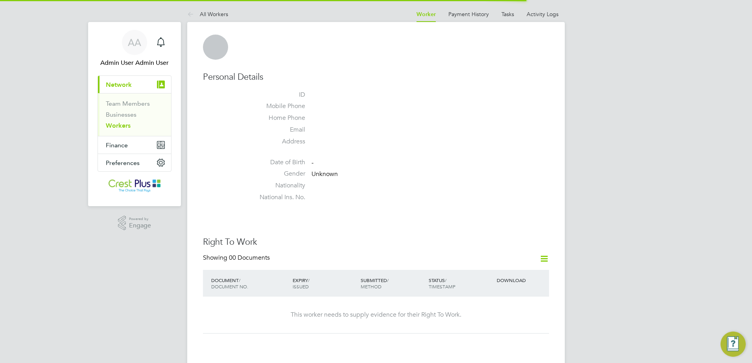  I want to click on div: STATUS, so click(461, 284).